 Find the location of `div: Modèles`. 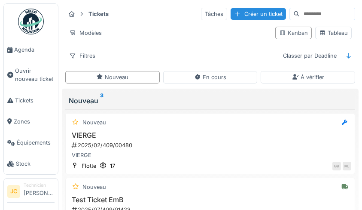

div: Modèles is located at coordinates (85, 33).